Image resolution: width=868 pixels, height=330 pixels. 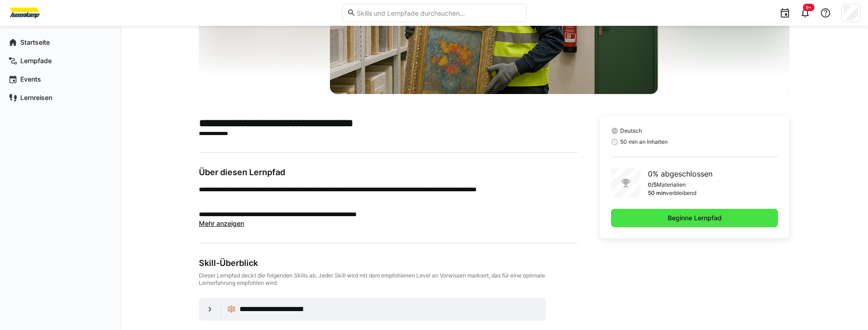 What do you see at coordinates (438, 13) in the screenshot?
I see `input: Skills und Lernpfade durchsuchen…` at bounding box center [438, 13].